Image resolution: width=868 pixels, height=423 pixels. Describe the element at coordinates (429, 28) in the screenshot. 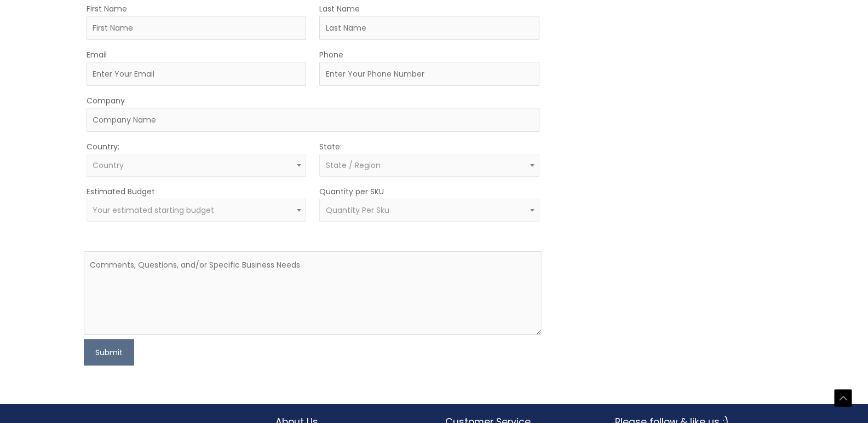

I see `input: Last Name` at that location.